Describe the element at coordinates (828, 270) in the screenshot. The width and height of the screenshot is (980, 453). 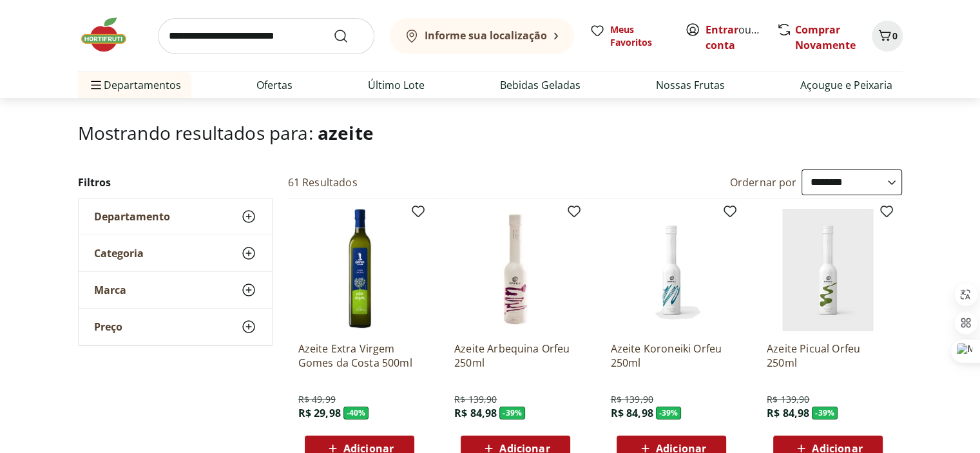
I see `img: Azeite Picual Orfeu 250ml` at that location.